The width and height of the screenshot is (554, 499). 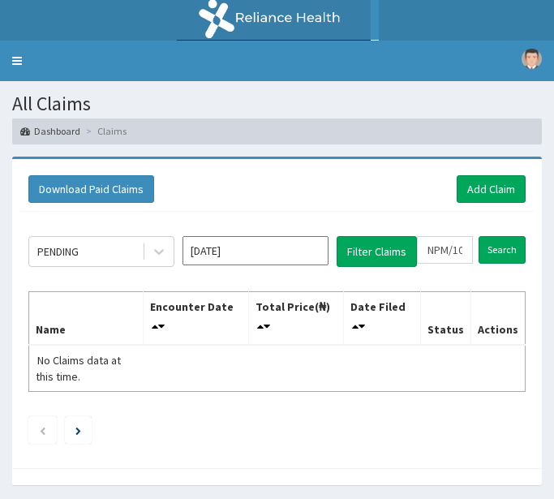 I want to click on th: Encounter Date, so click(x=196, y=318).